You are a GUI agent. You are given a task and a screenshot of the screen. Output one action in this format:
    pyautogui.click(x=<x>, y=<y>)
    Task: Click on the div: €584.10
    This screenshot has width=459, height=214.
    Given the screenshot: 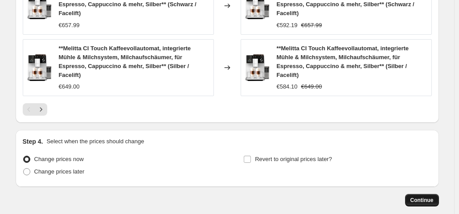 What is the action you would take?
    pyautogui.click(x=287, y=87)
    